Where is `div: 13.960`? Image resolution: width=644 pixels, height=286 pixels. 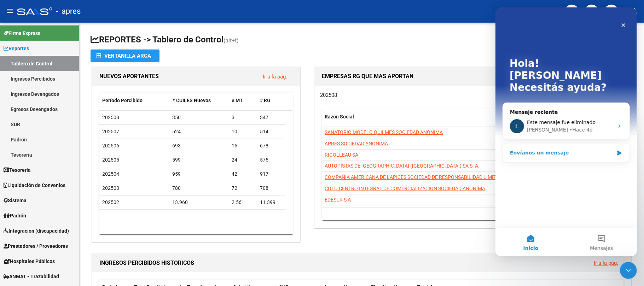
div: 13.960 is located at coordinates (199, 202).